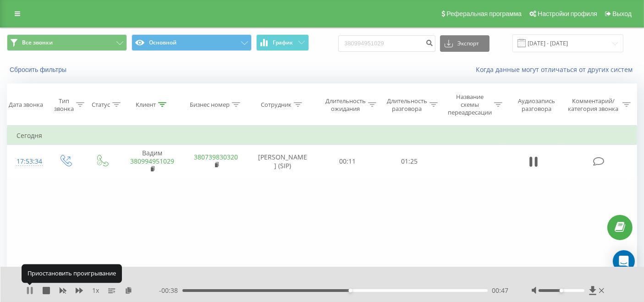 The image size is (644, 302). I want to click on span: Все звонки, so click(37, 42).